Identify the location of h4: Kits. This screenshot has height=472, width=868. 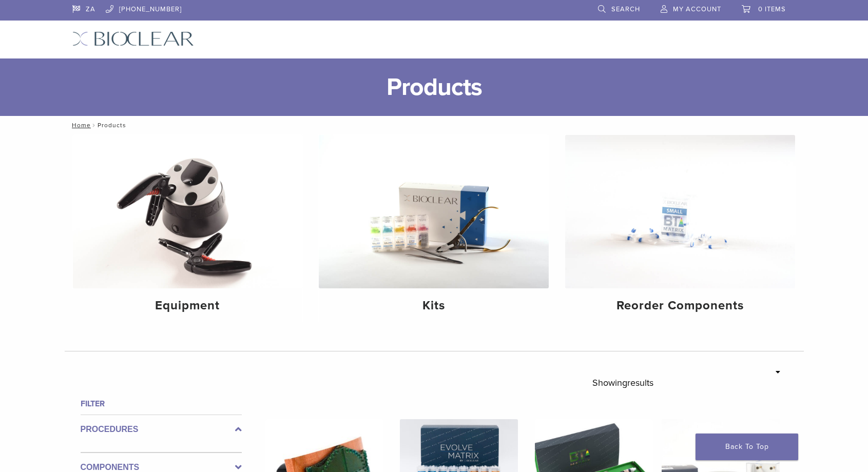
(434, 306).